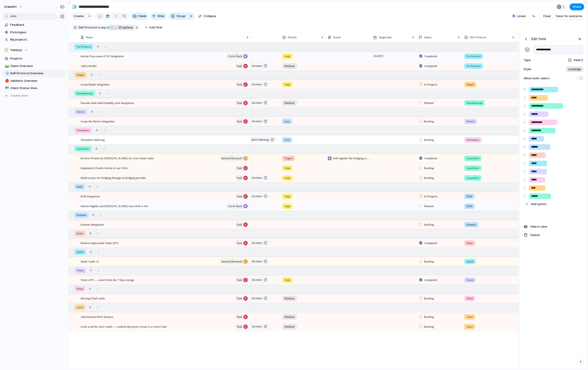 The height and width of the screenshot is (370, 588). What do you see at coordinates (238, 206) in the screenshot?
I see `button: Circle Back` at bounding box center [238, 206].